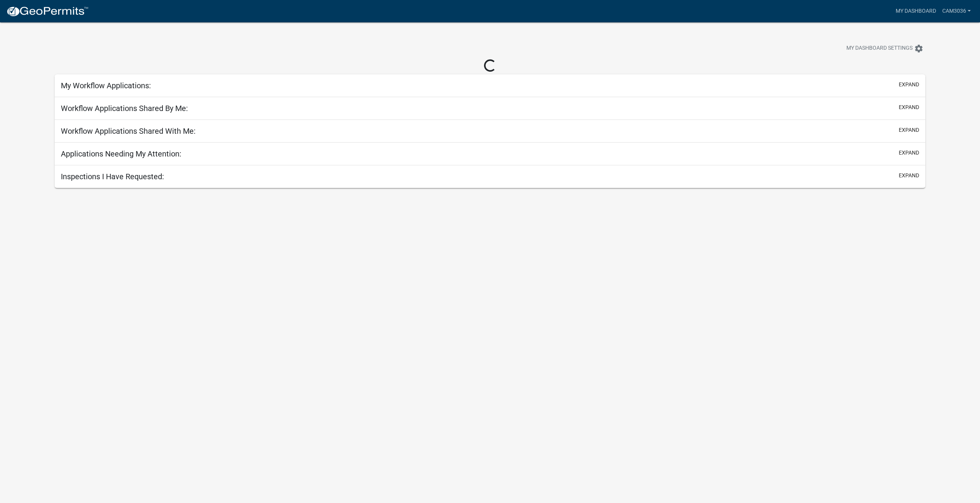 This screenshot has width=980, height=503. Describe the element at coordinates (106, 86) in the screenshot. I see `h5: My Workflow Applications:` at that location.